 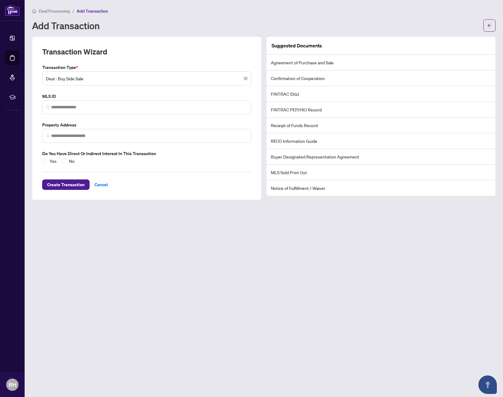 I want to click on span: RH, so click(x=12, y=385).